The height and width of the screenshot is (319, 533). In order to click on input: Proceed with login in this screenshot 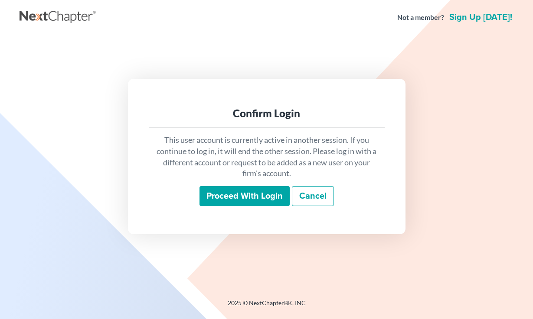, I will do `click(244, 196)`.